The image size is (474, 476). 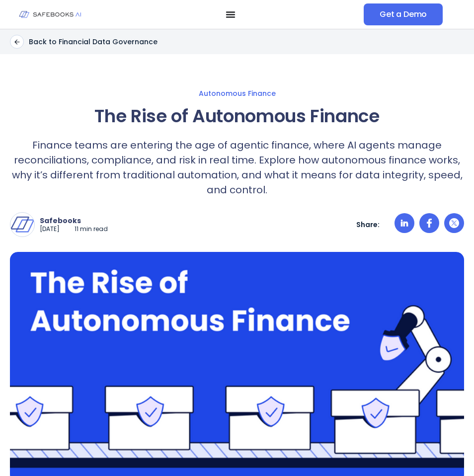 I want to click on nav: Menu, so click(x=230, y=14).